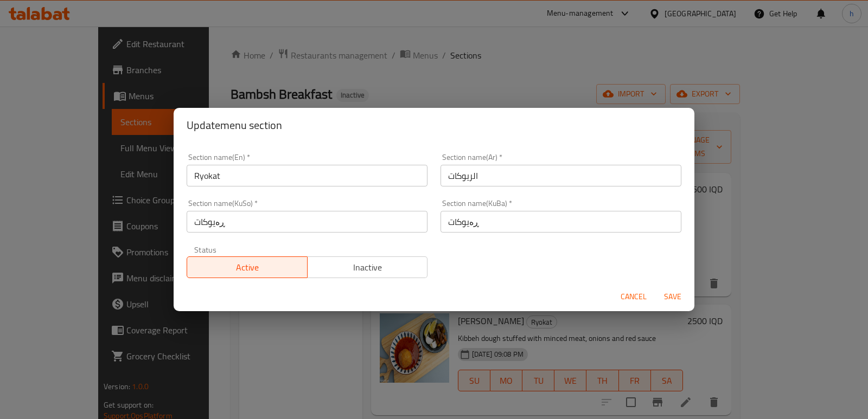 The image size is (868, 419). What do you see at coordinates (368, 268) in the screenshot?
I see `button: Inactive` at bounding box center [368, 268].